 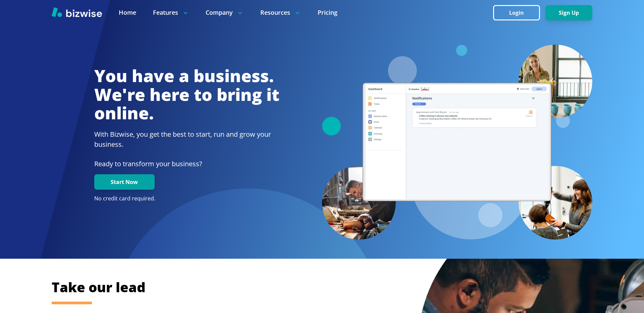 I want to click on p: Company, so click(x=225, y=13).